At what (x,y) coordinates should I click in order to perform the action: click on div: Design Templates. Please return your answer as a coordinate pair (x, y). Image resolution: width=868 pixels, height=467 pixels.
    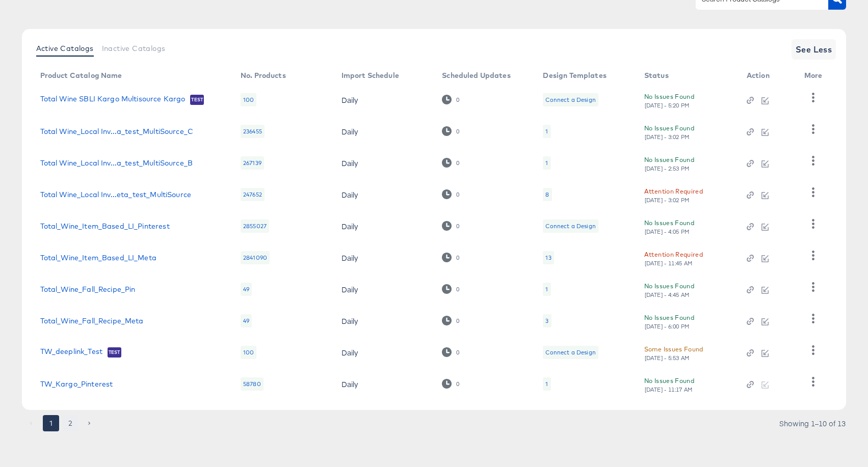
    Looking at the image, I should click on (575, 75).